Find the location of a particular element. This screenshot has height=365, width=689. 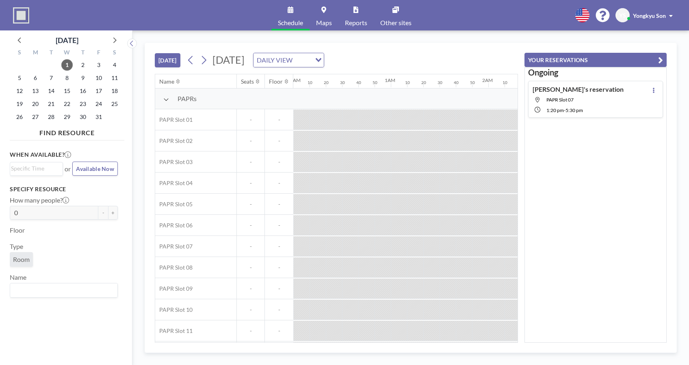

div: 2AM is located at coordinates (487, 80).